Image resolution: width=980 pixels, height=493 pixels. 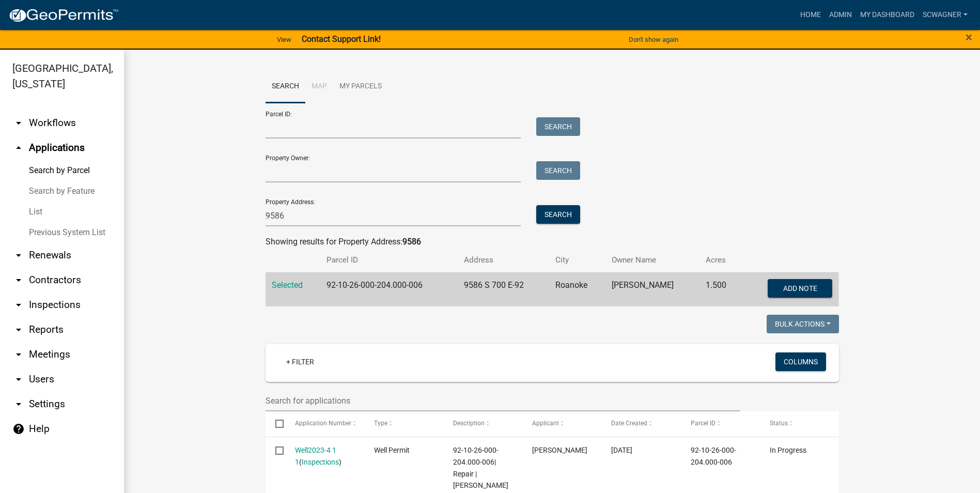 What do you see at coordinates (18, 148) in the screenshot?
I see `i: arrow_drop_up` at bounding box center [18, 148].